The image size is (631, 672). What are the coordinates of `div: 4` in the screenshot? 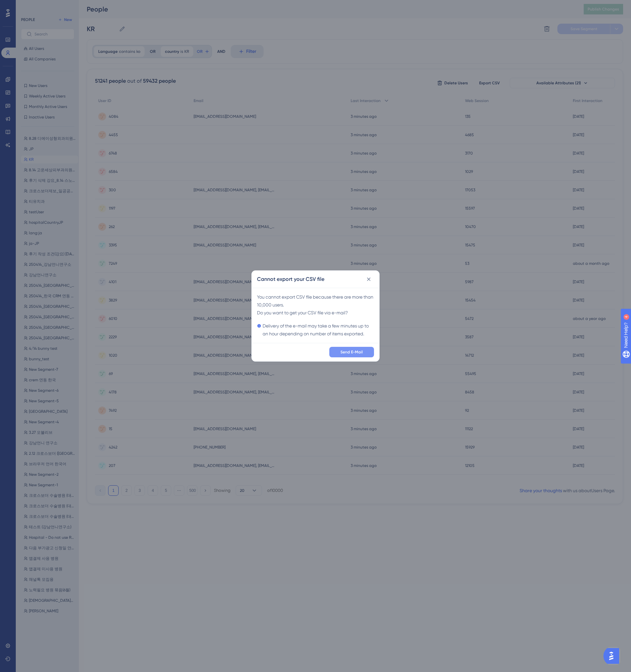 It's located at (46, 6).